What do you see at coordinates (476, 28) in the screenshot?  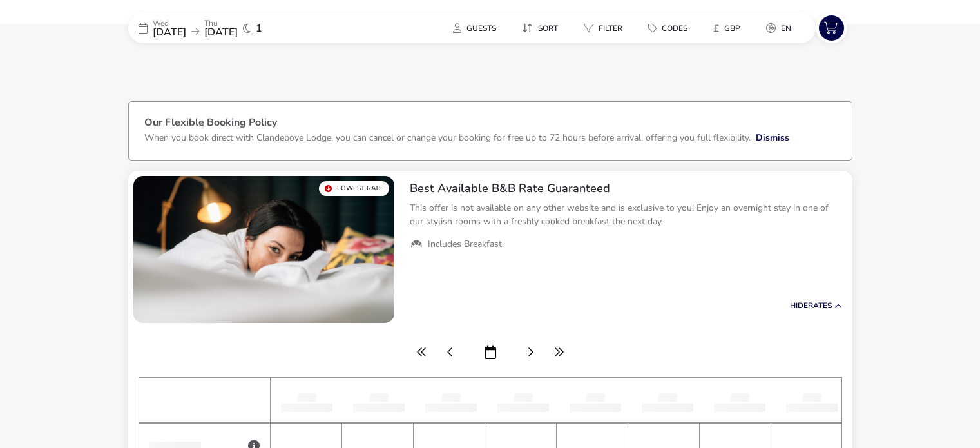 I see `naf-pibe-menu-bar-item: Guests` at bounding box center [476, 28].